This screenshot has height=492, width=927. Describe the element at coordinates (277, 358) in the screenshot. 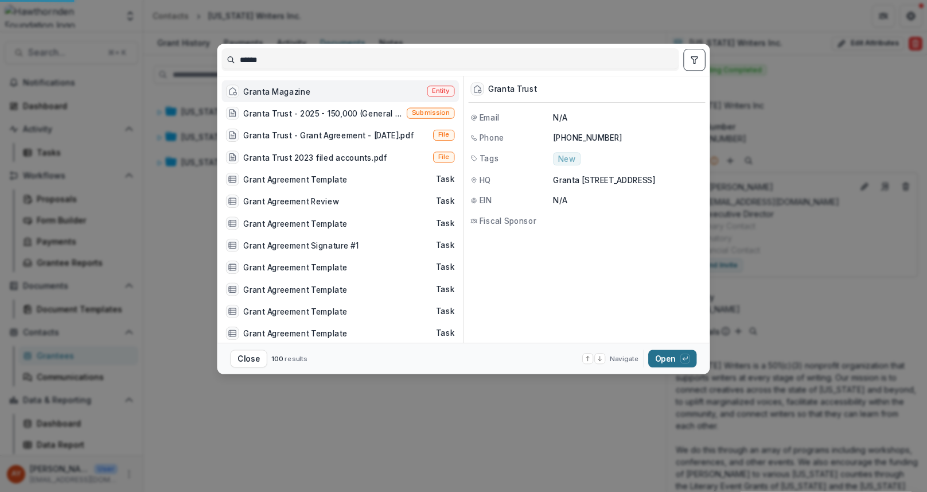

I see `span: 100` at that location.